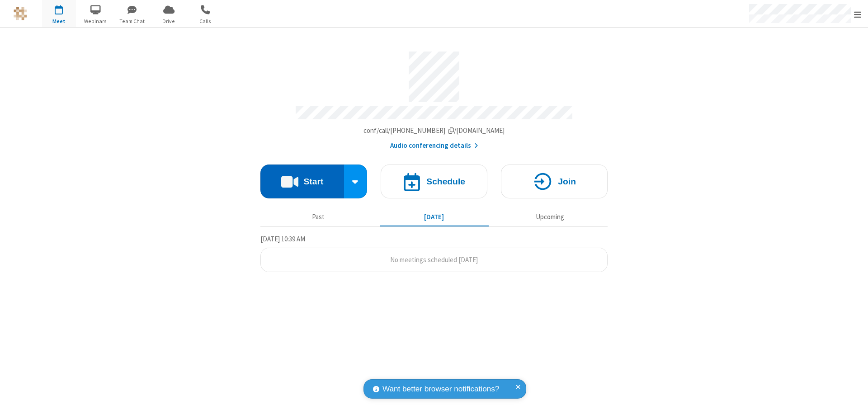  Describe the element at coordinates (356, 181) in the screenshot. I see `div: Start conference options` at that location.